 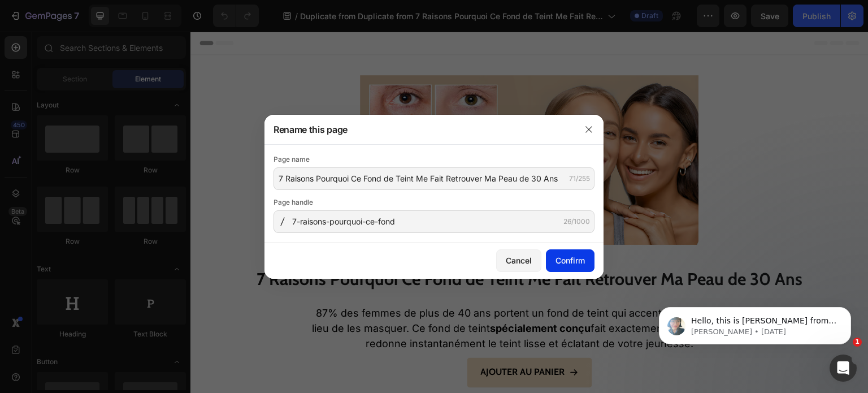 I want to click on div: message notification from Annie, 1d ago. Hello, this is Annie from GemPages again. I wanted to fo..., so click(x=113, y=42).